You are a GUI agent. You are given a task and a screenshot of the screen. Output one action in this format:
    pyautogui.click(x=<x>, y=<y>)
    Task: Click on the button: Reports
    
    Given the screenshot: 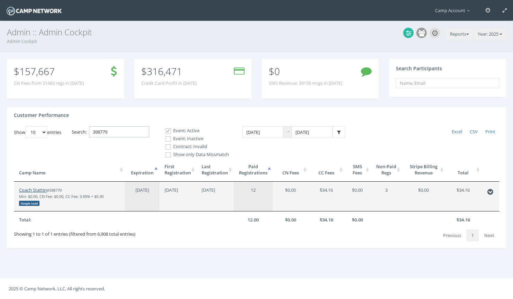 What is the action you would take?
    pyautogui.click(x=460, y=34)
    